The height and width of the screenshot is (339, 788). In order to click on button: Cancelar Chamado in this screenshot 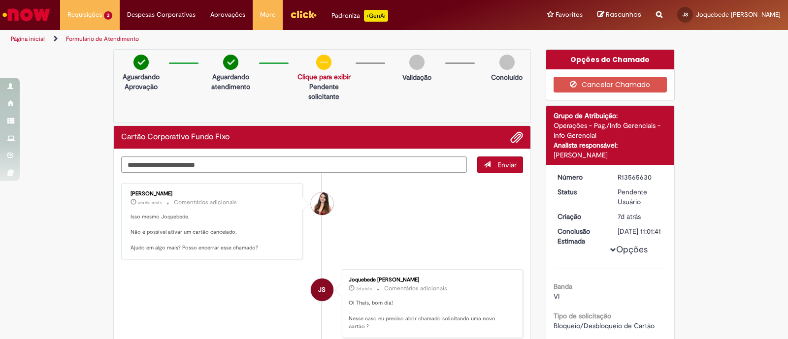, I will do `click(610, 85)`.